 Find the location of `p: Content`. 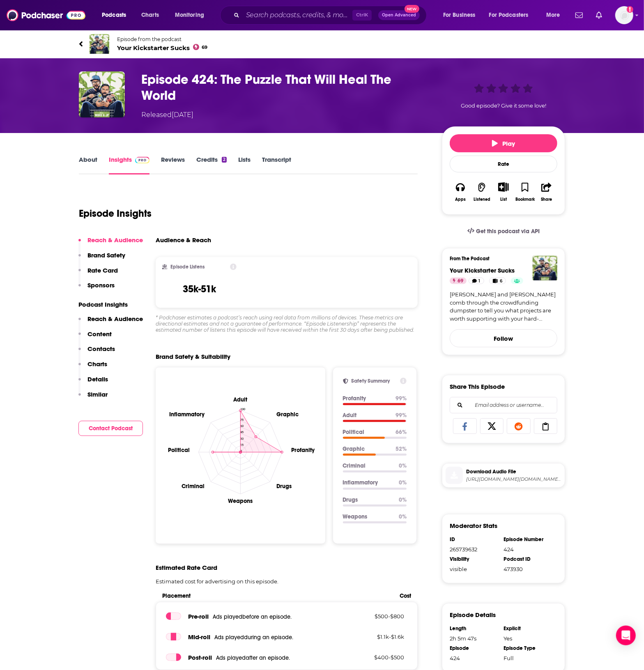

p: Content is located at coordinates (100, 333).